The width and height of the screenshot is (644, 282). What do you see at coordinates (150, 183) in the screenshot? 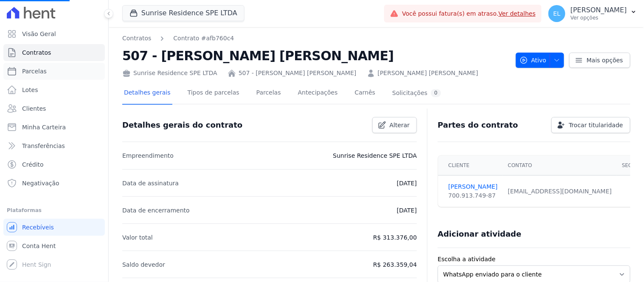
I see `p: Data de assinatura` at bounding box center [150, 183].